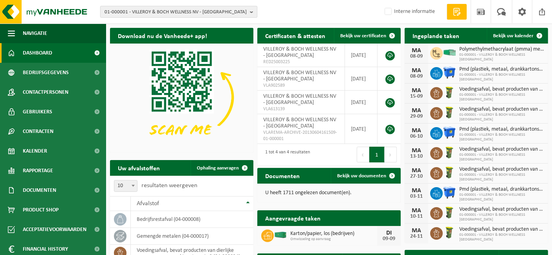  Describe the element at coordinates (192, 220) in the screenshot. I see `td: bedrijfsrestafval (04-000008)` at that location.